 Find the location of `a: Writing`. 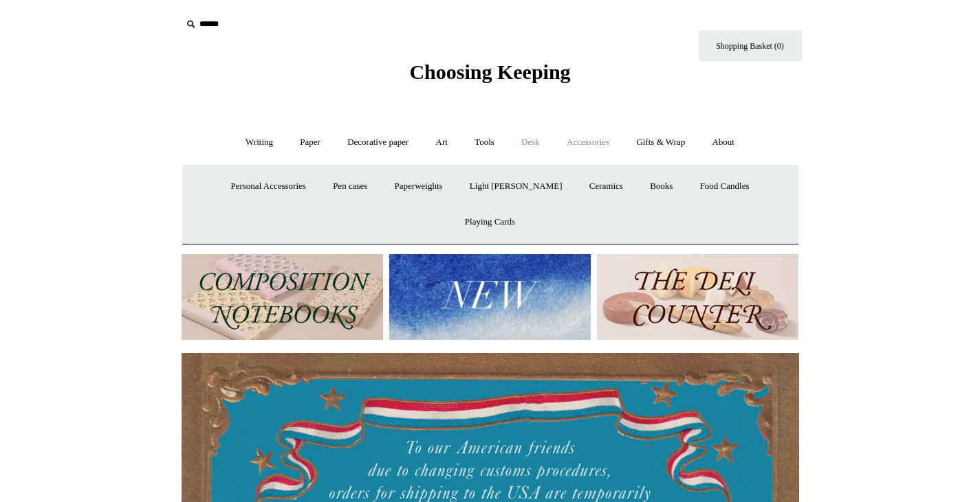

a: Writing is located at coordinates (259, 142).